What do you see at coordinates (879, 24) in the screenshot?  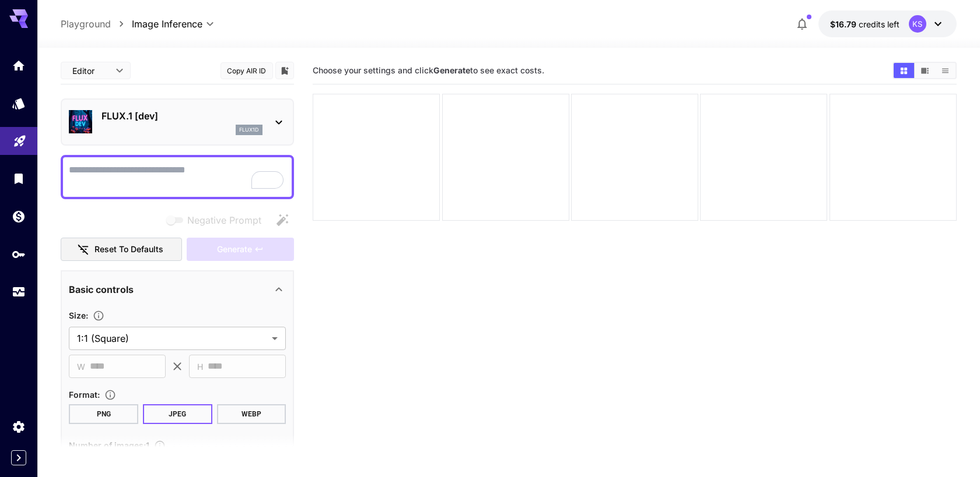 I see `span: credits left` at bounding box center [879, 24].